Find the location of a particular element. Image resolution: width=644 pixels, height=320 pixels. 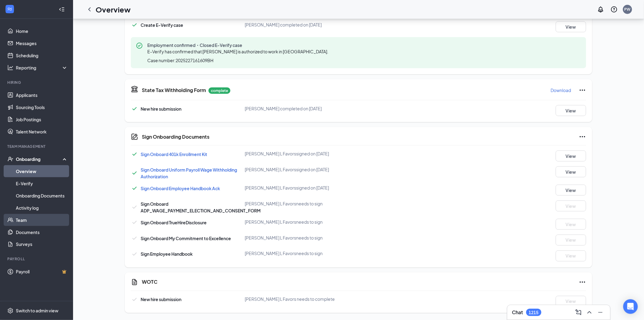

span: Sign Onboard My Commitment to Excellence is located at coordinates (186, 238).